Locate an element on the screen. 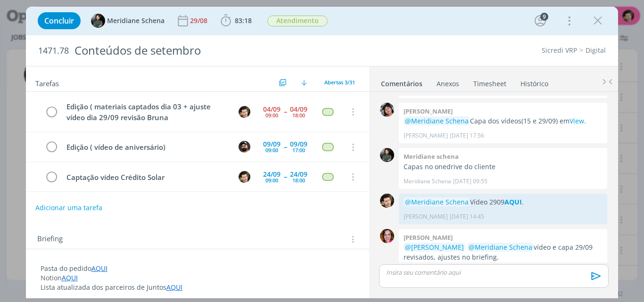 The height and width of the screenshot is (302, 644). div: Captação vídeo Crédito Solar is located at coordinates (146, 177).